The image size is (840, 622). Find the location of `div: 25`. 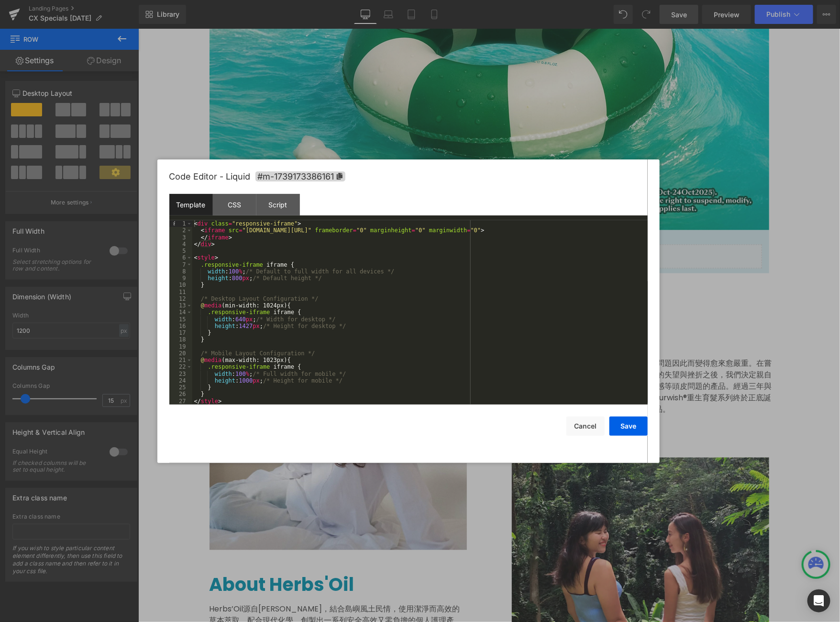

div: 25 is located at coordinates (181, 387).